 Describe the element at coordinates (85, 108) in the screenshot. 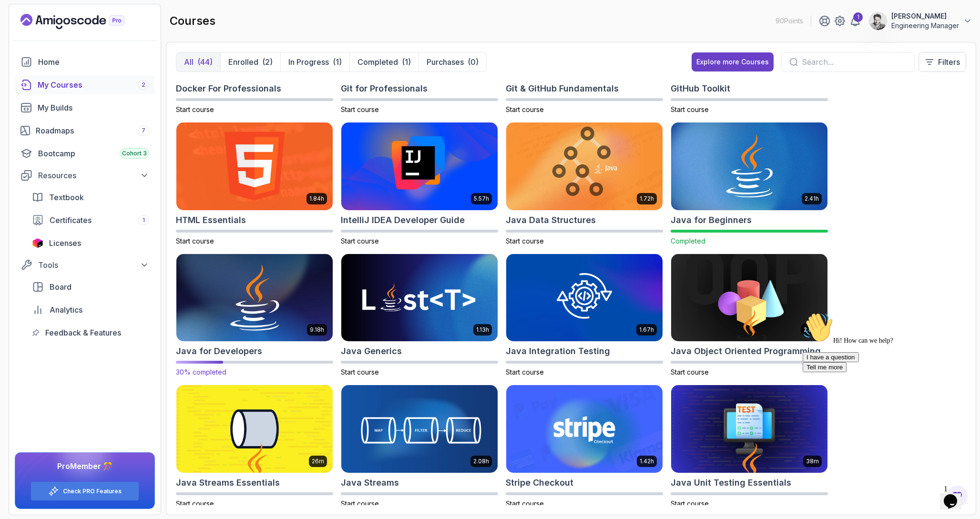

I see `a: builds` at that location.